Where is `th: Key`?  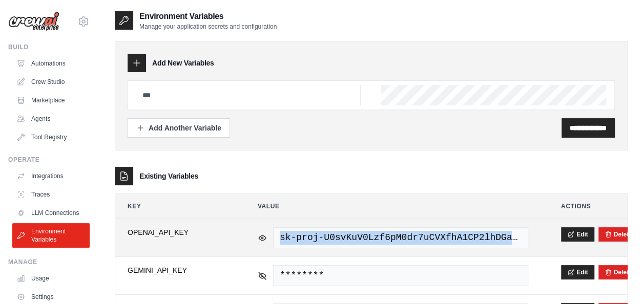
th: Key is located at coordinates (177, 206).